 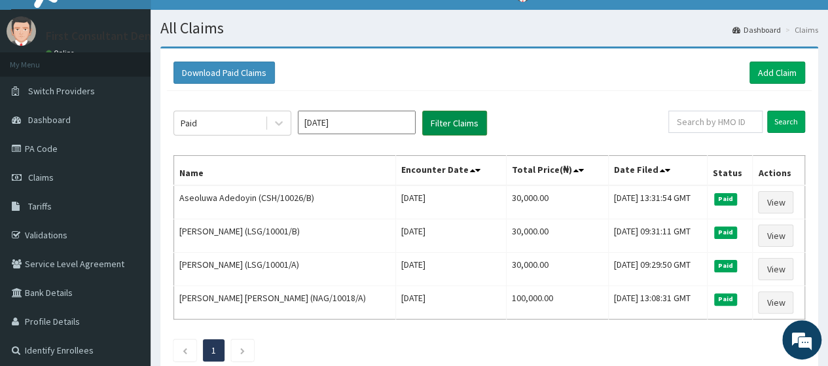 I want to click on input: Search by HMO ID, so click(x=715, y=122).